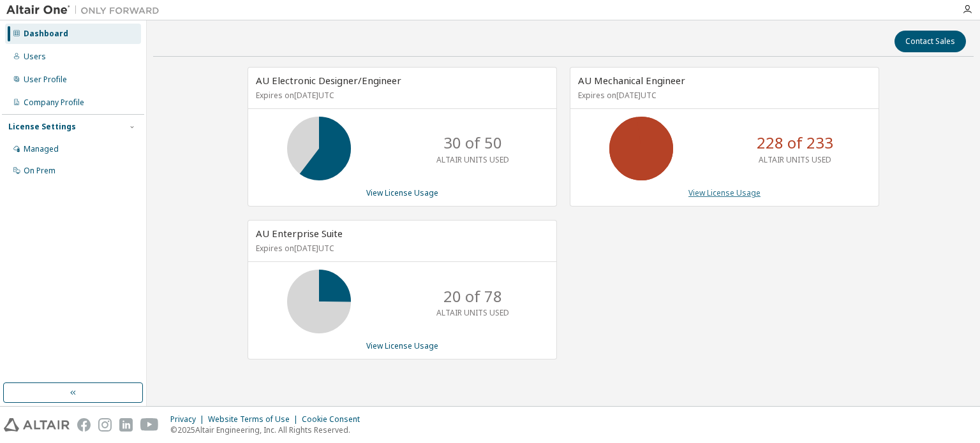  I want to click on p: © 2025 Altair Engineering, Inc. All Rights Reserved., so click(269, 430).